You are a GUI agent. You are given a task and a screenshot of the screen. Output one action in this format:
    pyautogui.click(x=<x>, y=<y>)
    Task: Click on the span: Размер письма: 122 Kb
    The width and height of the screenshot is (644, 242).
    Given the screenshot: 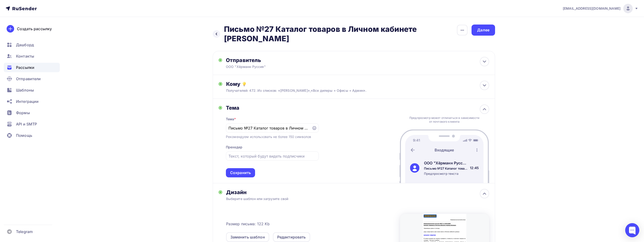 What is the action you would take?
    pyautogui.click(x=248, y=224)
    